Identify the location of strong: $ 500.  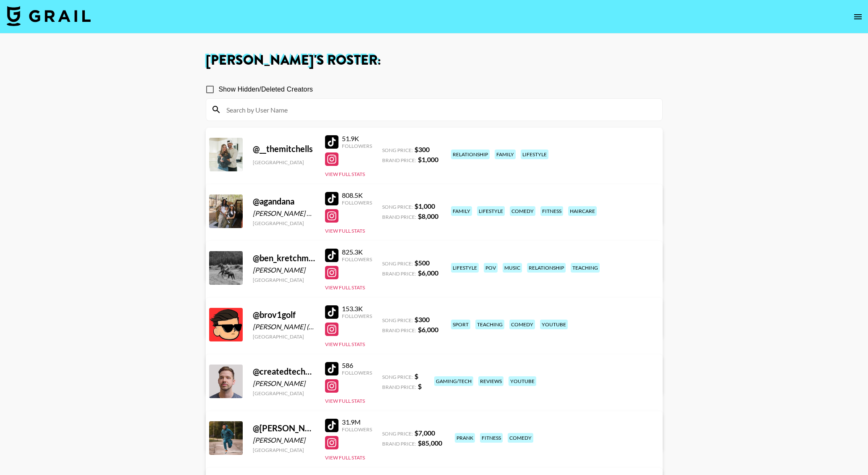
(422, 262).